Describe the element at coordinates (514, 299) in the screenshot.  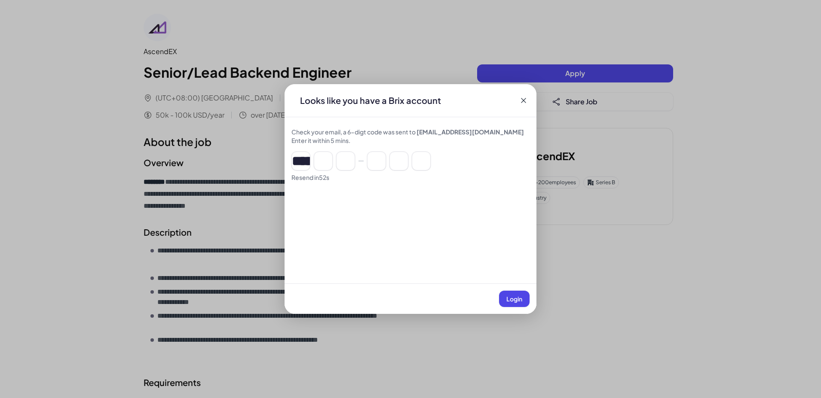
I see `button: Login` at that location.